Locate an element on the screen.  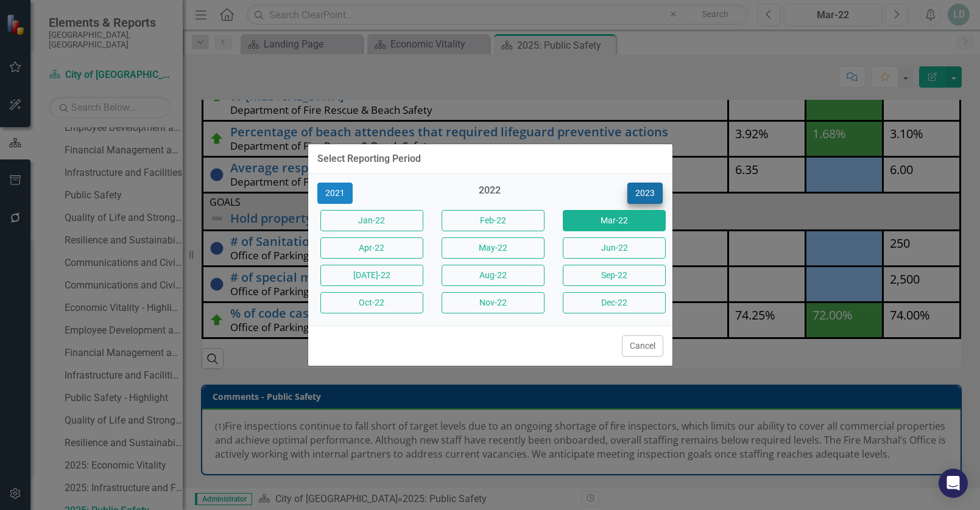
button: Sep-22 is located at coordinates (614, 275).